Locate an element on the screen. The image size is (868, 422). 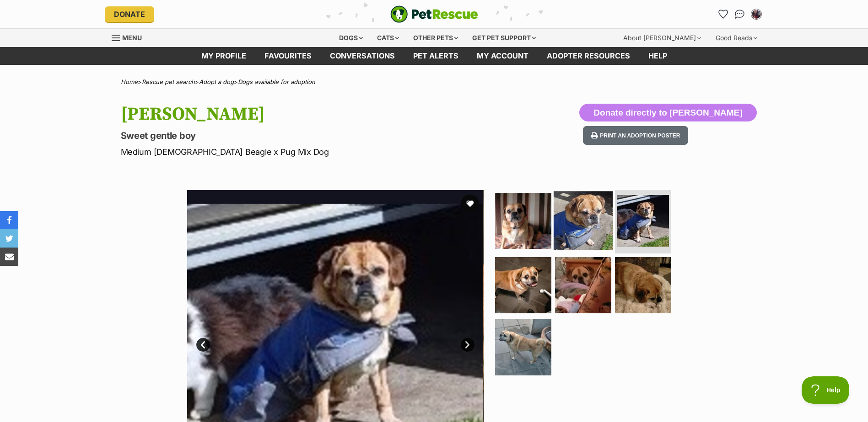
div: Good Reads is located at coordinates (736, 38).